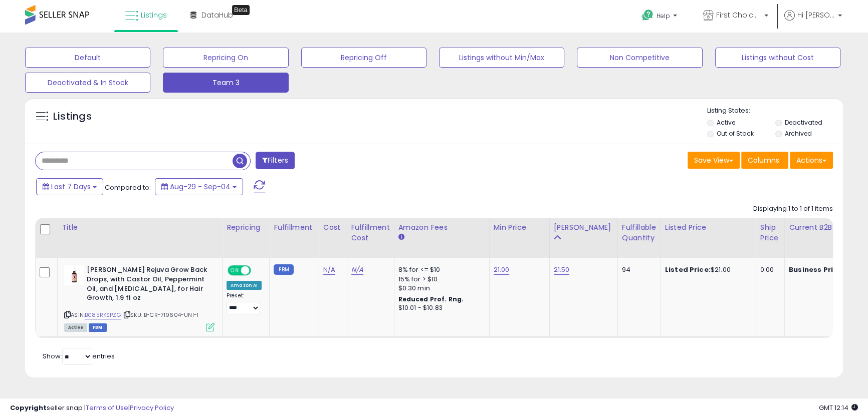 This screenshot has height=418, width=868. Describe the element at coordinates (107, 408) in the screenshot. I see `a: Terms of Use` at that location.